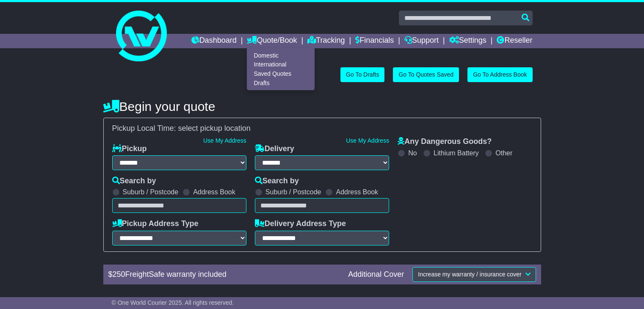  Describe the element at coordinates (155, 224) in the screenshot. I see `label: Pickup Address Type` at that location.